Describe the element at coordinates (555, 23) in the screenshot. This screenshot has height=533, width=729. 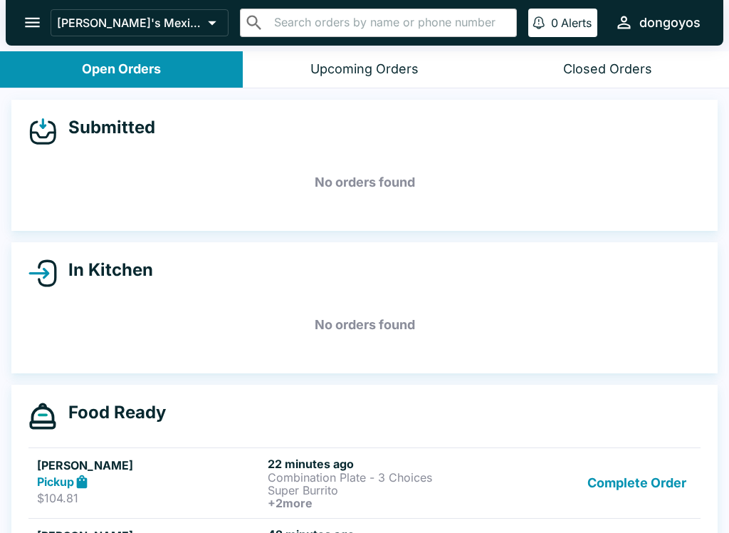
I see `p: 0` at that location.